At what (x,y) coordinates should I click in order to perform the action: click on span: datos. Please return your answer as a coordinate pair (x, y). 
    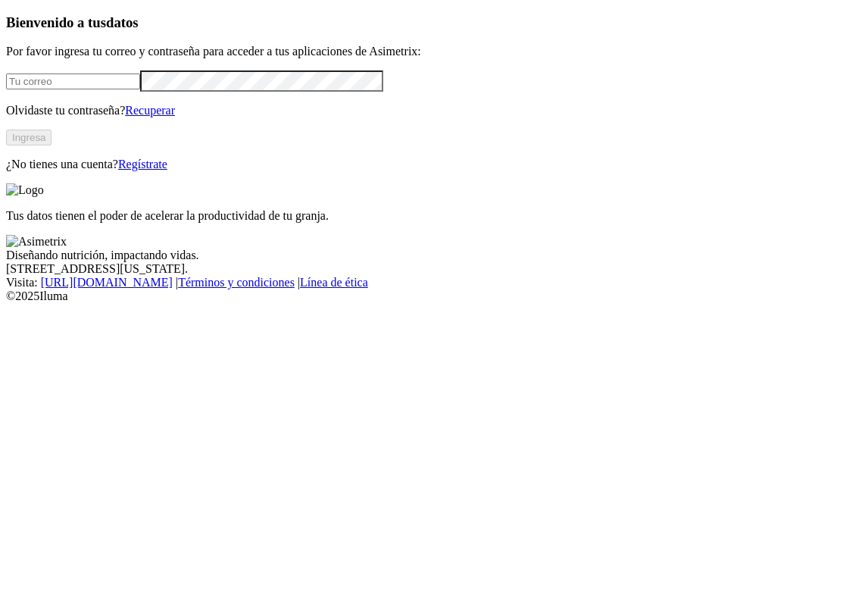
    Looking at the image, I should click on (122, 22).